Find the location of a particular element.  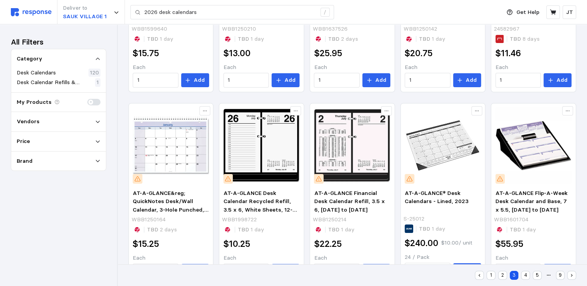

p: 24582967 is located at coordinates (507, 29).